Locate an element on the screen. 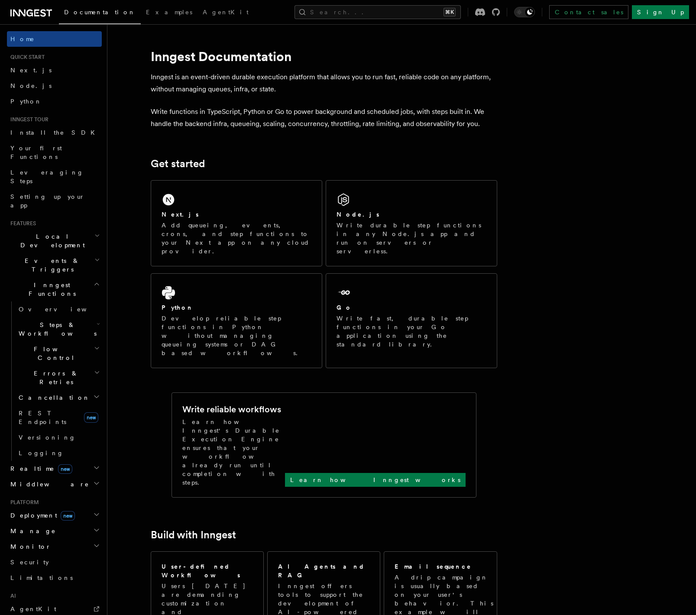 The height and width of the screenshot is (615, 696). button: Monitor is located at coordinates (54, 547).